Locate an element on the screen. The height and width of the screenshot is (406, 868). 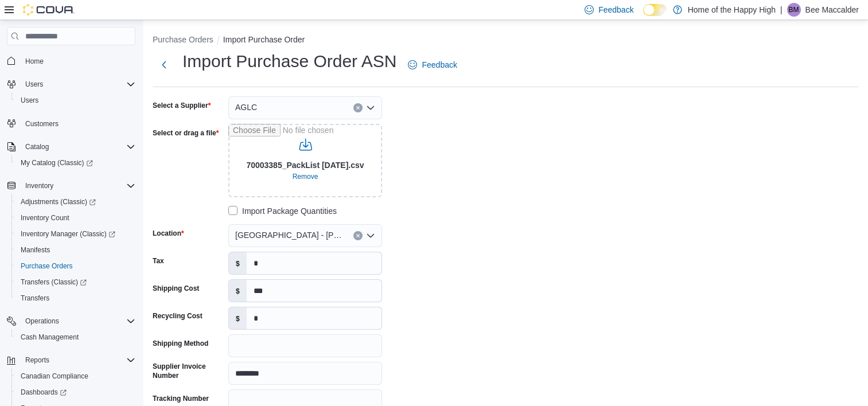
span: Feedback is located at coordinates (439, 65).